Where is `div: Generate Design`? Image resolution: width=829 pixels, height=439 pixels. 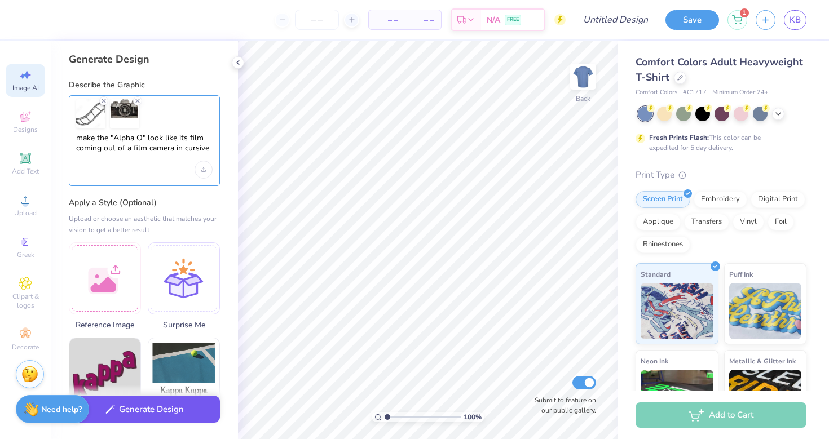 div: Generate Design is located at coordinates (144, 59).